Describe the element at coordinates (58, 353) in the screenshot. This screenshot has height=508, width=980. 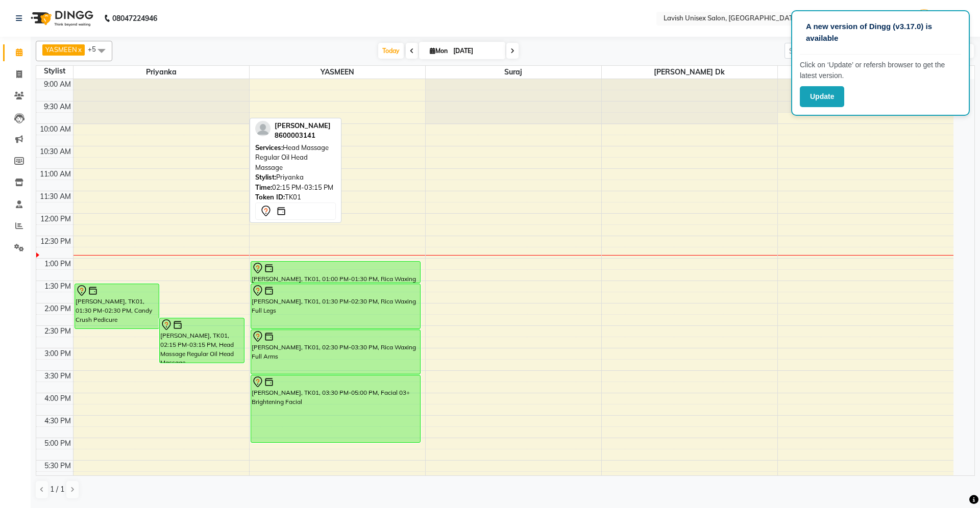
I see `div: 3:00 PM` at that location.